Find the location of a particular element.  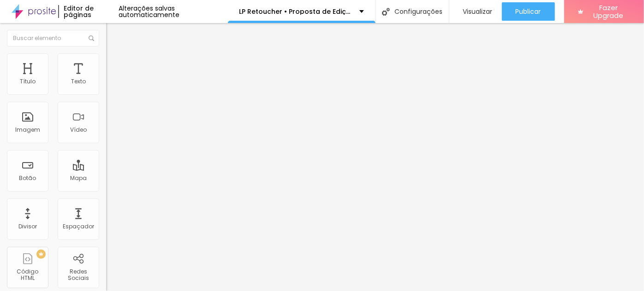

p: LP Retoucher • Proposta de Edição 2025 is located at coordinates (296, 12).